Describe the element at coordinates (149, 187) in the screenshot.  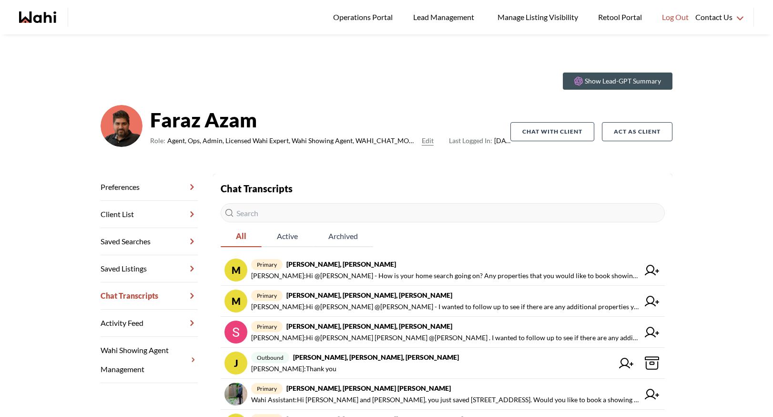
I see `a: Preferences` at that location.